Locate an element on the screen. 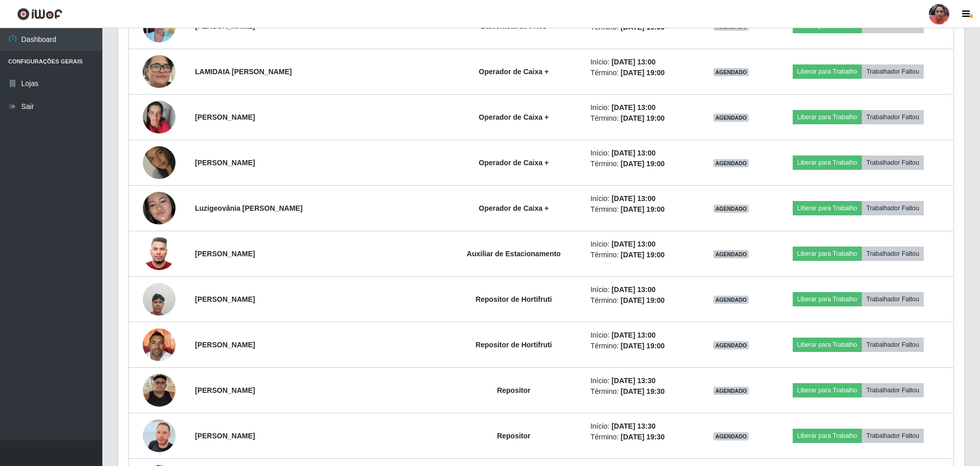  img: 1758367960534.jpeg is located at coordinates (159, 344).